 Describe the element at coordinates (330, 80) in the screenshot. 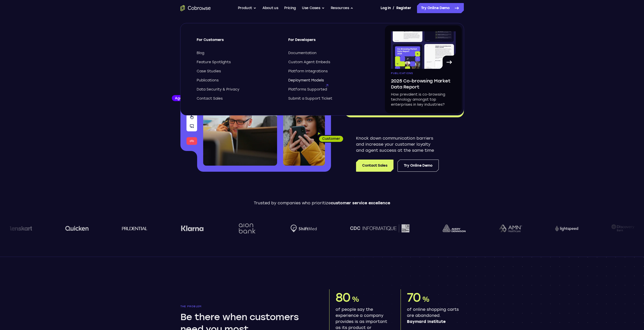

I see `a: Deployment Models` at that location.